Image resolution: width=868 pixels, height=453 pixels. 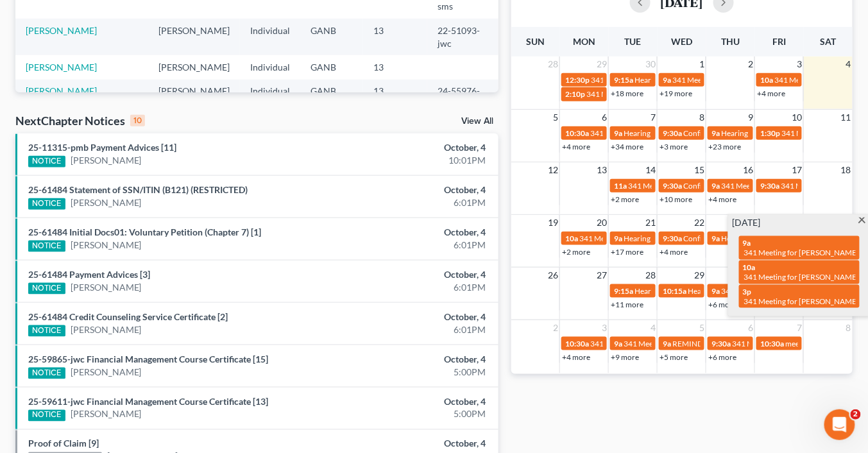 I want to click on span: 16, so click(x=748, y=170).